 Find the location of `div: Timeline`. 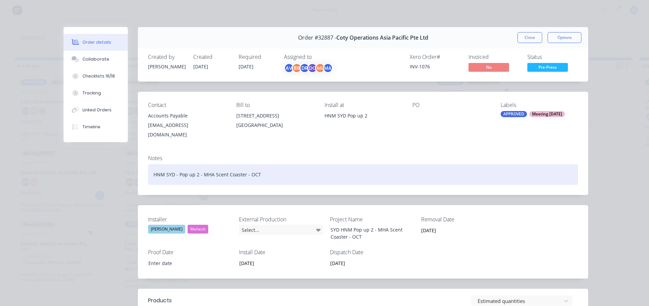

div: Timeline is located at coordinates (91, 127).